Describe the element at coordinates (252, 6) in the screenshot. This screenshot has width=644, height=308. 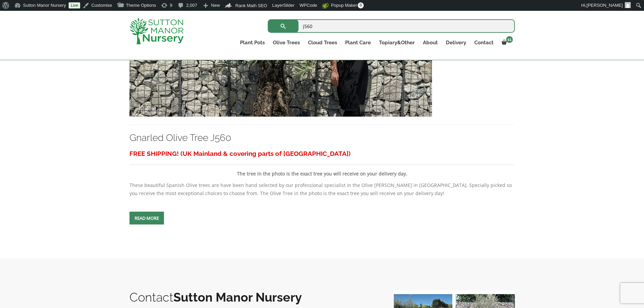
I see `span: Rank Math SEO` at that location.